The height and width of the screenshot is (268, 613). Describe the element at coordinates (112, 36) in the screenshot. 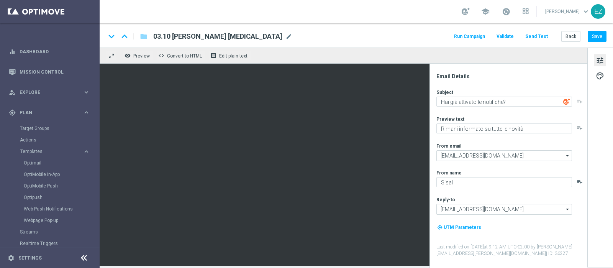

I see `i: keyboard_arrow_down` at that location.